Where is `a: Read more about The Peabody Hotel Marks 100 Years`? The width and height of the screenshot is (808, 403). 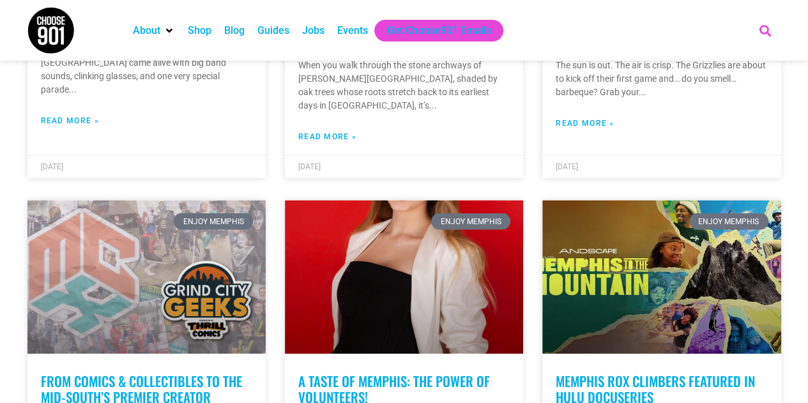 a: Read more about The Peabody Hotel Marks 100 Years is located at coordinates (70, 121).